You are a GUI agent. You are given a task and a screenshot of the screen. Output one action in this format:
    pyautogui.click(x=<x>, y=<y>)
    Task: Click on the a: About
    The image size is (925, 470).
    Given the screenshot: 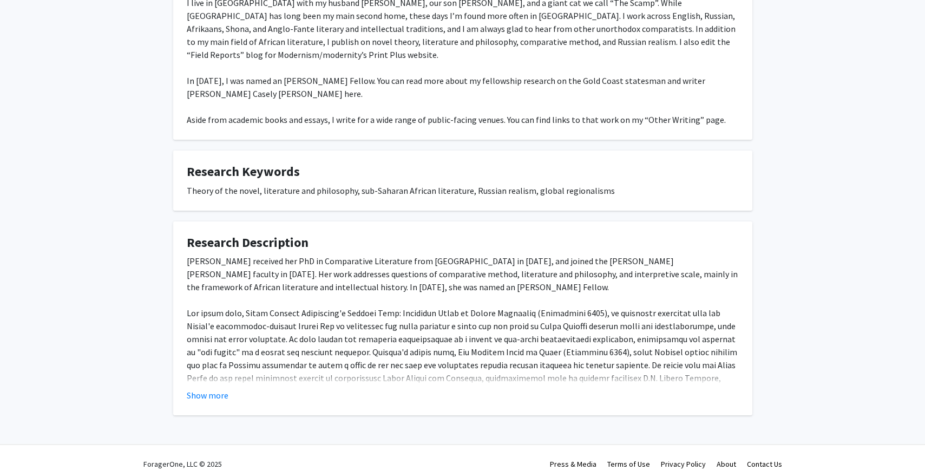 What is the action you would take?
    pyautogui.click(x=726, y=464)
    